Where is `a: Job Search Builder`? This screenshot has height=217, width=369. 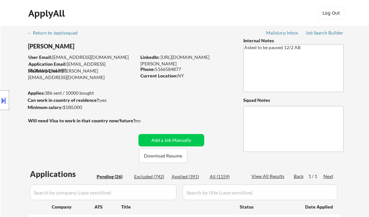
a: Job Search Builder is located at coordinates (325, 34).